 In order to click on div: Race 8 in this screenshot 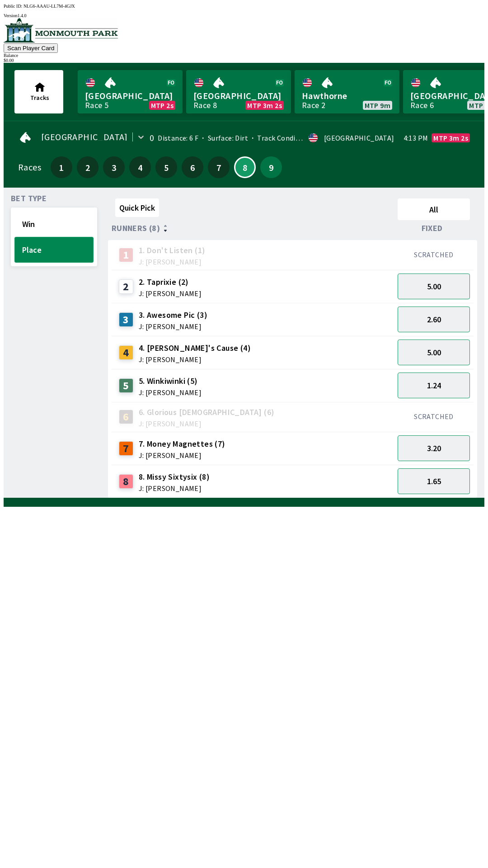, I will do `click(206, 105)`.